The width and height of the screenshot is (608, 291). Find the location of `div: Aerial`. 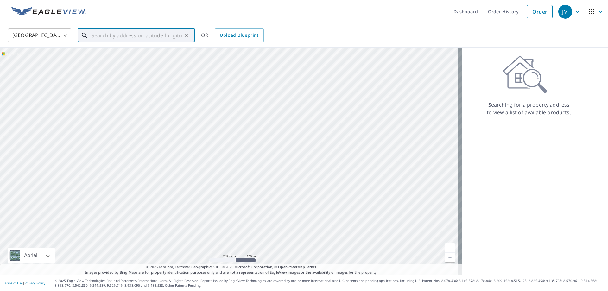

div: Aerial is located at coordinates (31, 256).